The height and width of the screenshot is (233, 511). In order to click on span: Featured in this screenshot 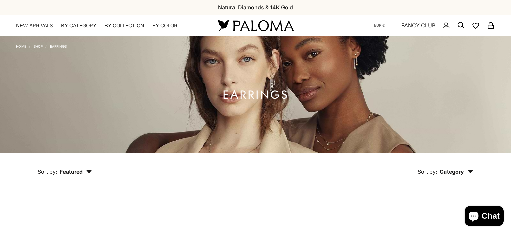, I will do `click(76, 172)`.